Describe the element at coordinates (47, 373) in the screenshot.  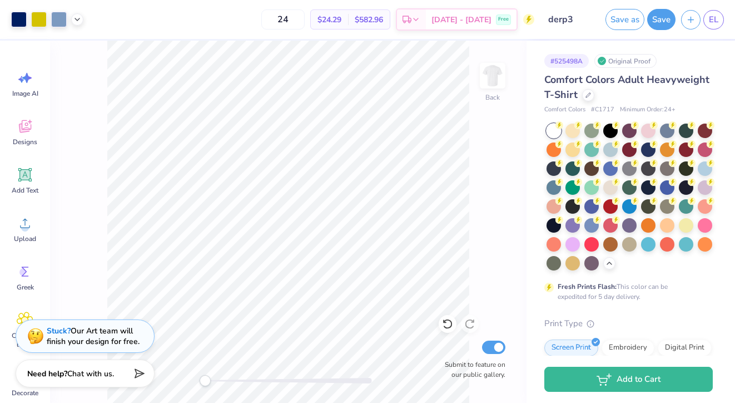
I see `strong: Need help?` at that location.